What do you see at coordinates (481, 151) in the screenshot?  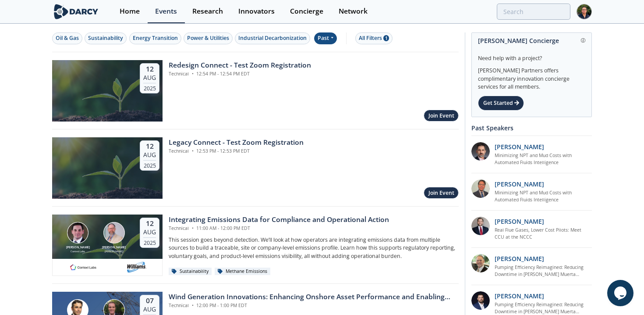 I see `img: 0796ef69-b90a-4e68-ba11-5d0191a10bb8` at bounding box center [481, 151].